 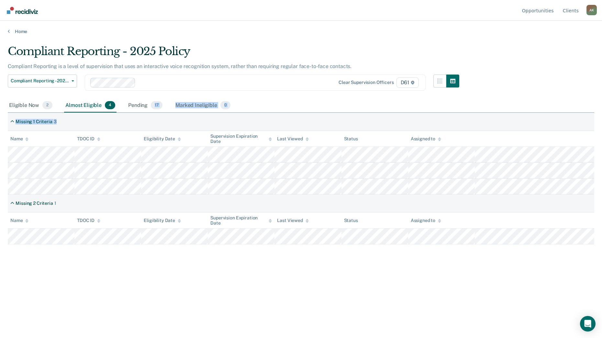 What do you see at coordinates (145, 106) in the screenshot?
I see `div: Pending17` at bounding box center [145, 106].